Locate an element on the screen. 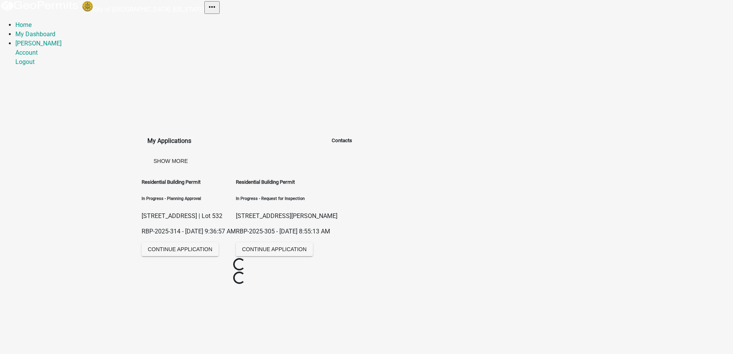 The height and width of the screenshot is (354, 733). a: Logout is located at coordinates (25, 62).